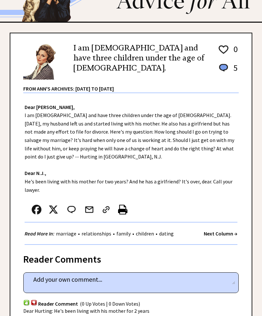 Image resolution: width=262 pixels, height=316 pixels. What do you see at coordinates (35, 173) in the screenshot?
I see `strong: Dear N.J.,` at bounding box center [35, 173].